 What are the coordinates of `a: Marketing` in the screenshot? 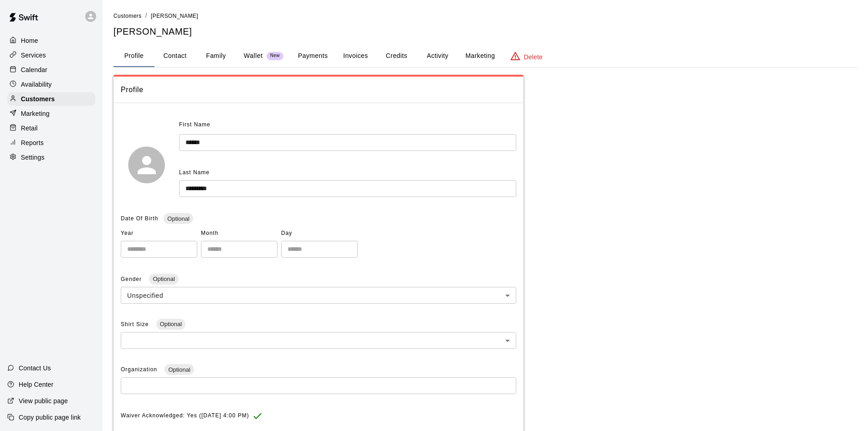 It's located at (51, 113).